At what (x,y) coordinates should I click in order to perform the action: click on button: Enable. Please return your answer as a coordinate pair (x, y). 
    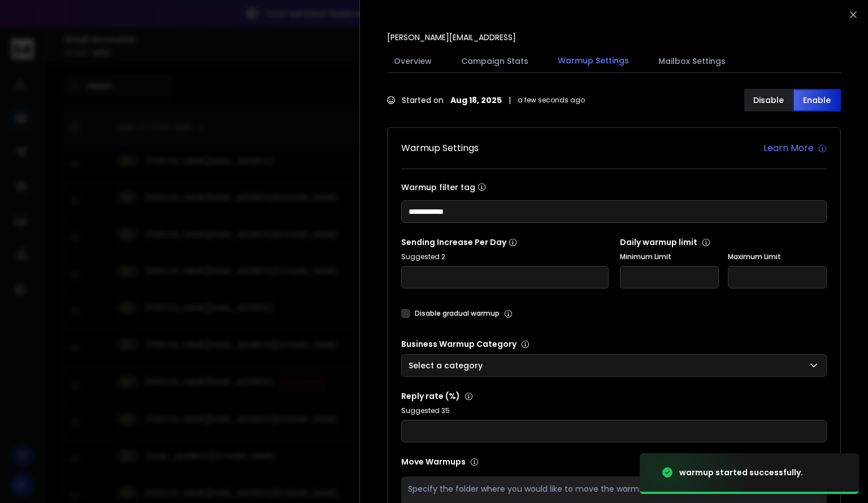
    Looking at the image, I should click on (817, 100).